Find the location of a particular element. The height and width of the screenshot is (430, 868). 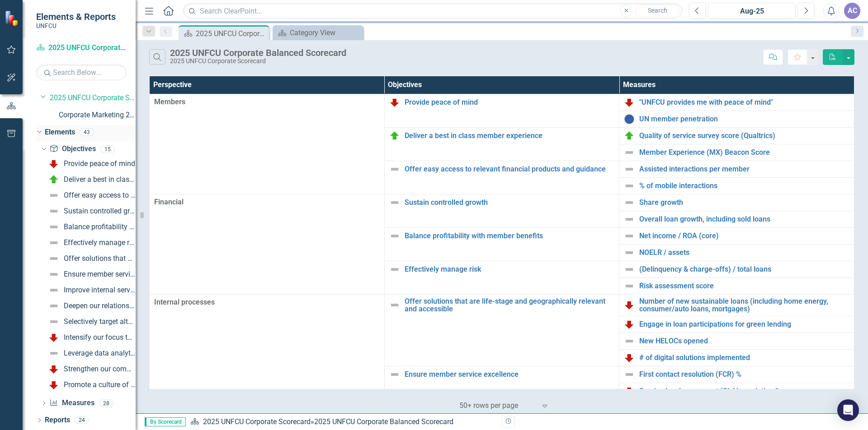

div: 28 is located at coordinates (106, 404).